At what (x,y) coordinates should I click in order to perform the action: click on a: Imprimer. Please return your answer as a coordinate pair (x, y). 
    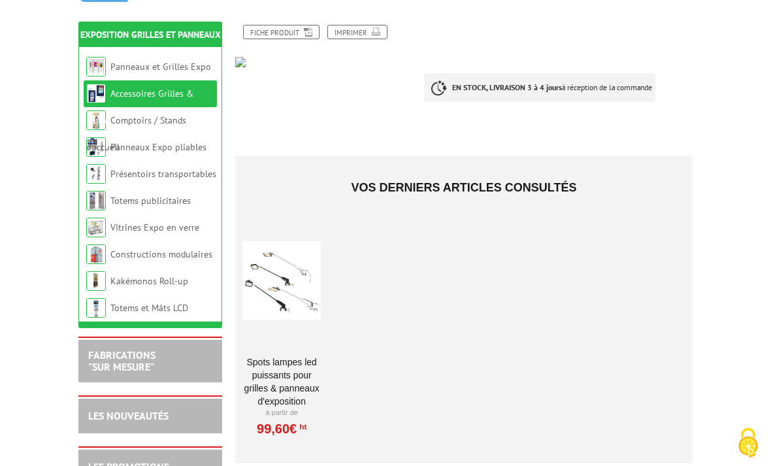
    Looking at the image, I should click on (358, 33).